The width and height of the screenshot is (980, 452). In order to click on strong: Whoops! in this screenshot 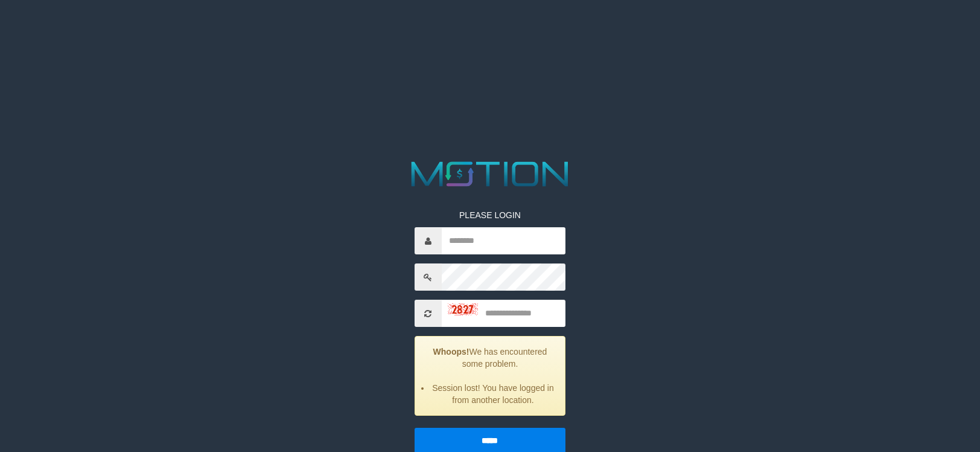, I will do `click(452, 352)`.